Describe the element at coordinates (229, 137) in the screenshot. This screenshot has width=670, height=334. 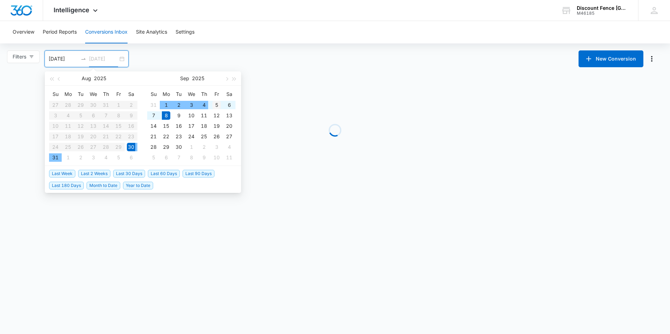
I see `td: 2025-09-27` at that location.